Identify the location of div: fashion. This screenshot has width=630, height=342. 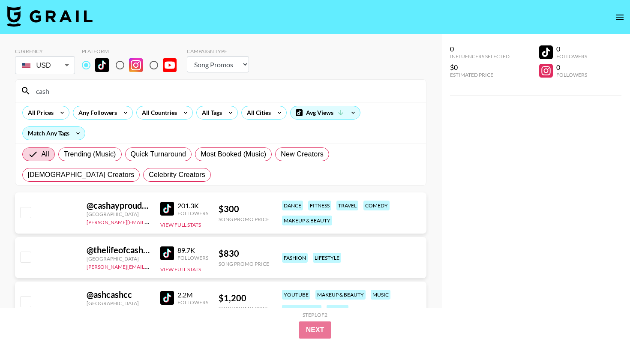
(295, 258).